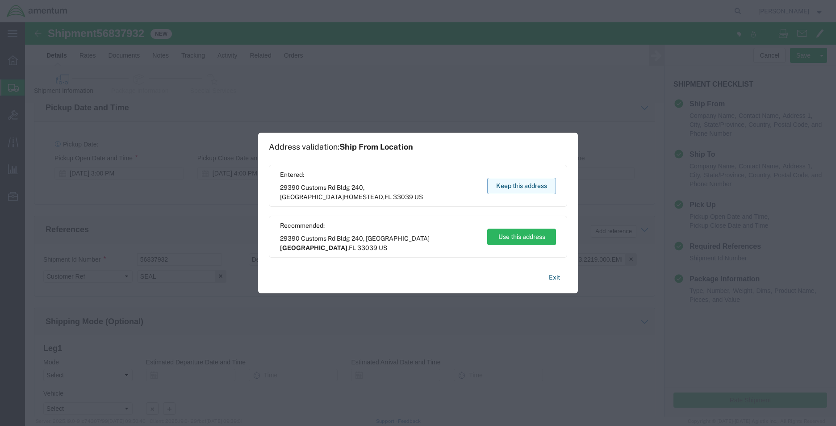 The width and height of the screenshot is (836, 426). Describe the element at coordinates (379, 225) in the screenshot. I see `span: Recommended:` at that location.